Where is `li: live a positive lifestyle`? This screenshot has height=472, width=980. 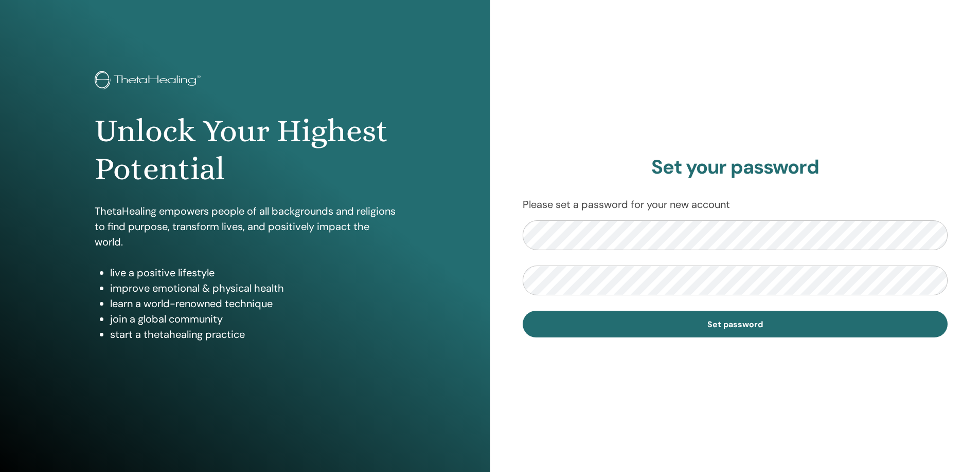
li: live a positive lifestyle is located at coordinates (253, 273).